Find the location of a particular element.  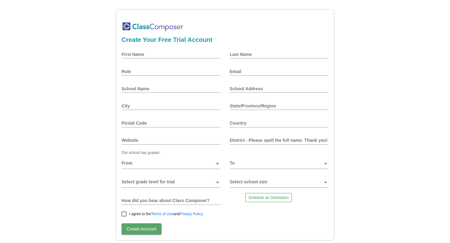

h2: Create Your Free Trial Account is located at coordinates (225, 40).